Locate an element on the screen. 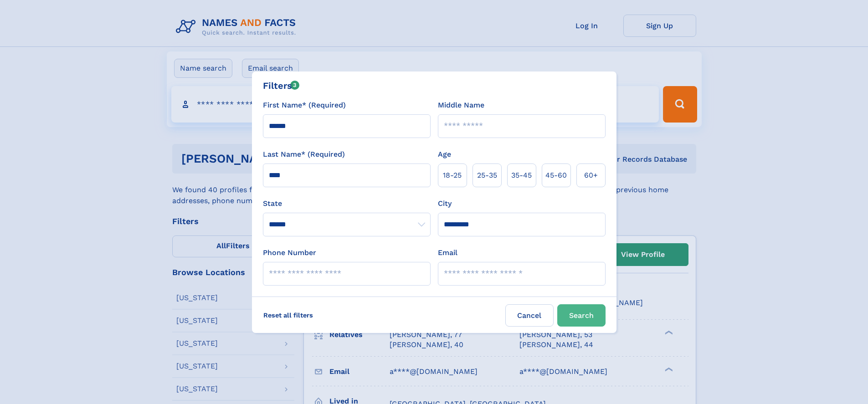 The height and width of the screenshot is (404, 868). span: 35‑45 is located at coordinates (521, 175).